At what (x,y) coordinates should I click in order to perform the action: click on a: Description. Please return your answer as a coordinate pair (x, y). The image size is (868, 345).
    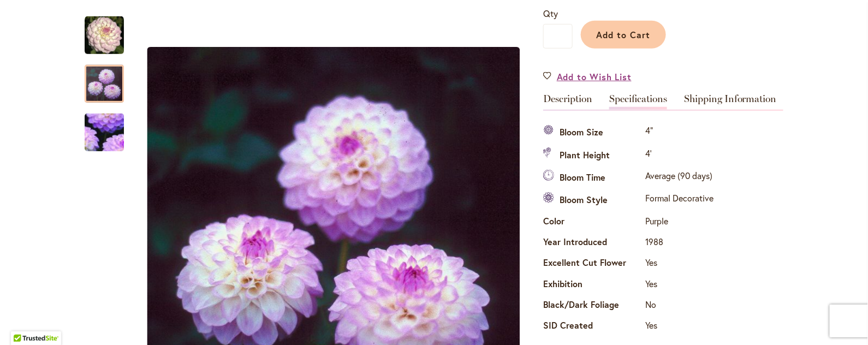
    Looking at the image, I should click on (568, 101).